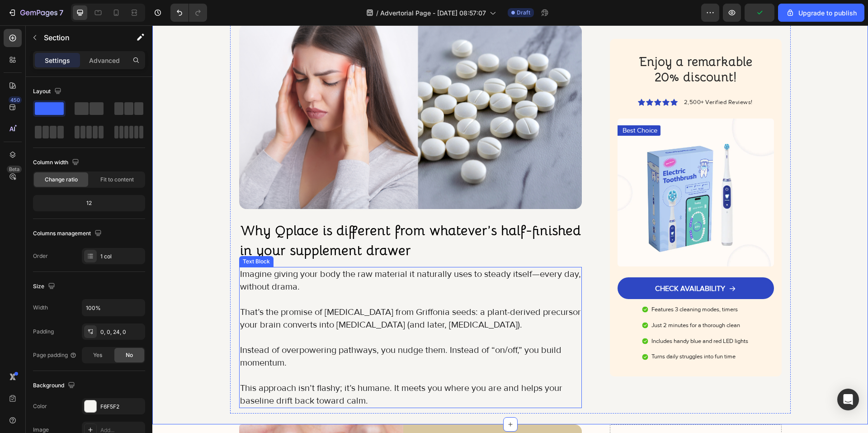 This screenshot has height=433, width=868. What do you see at coordinates (55, 355) in the screenshot?
I see `div: Page padding` at bounding box center [55, 355].